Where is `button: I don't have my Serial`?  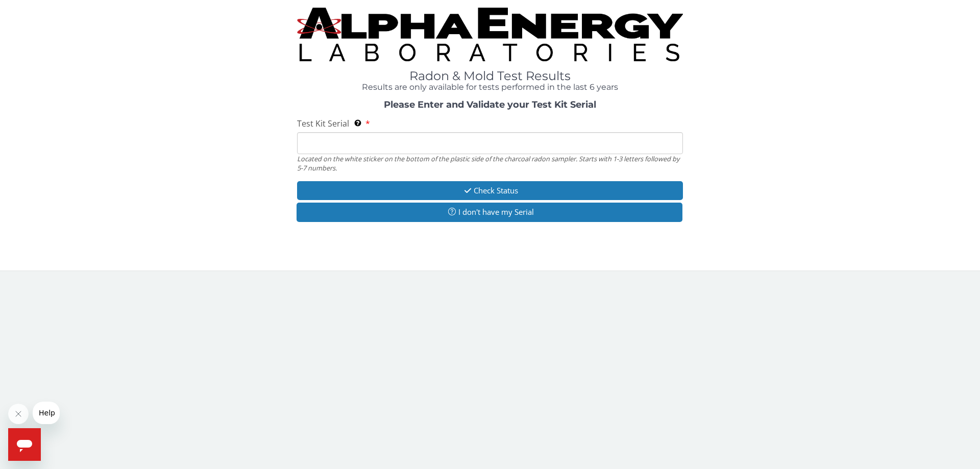 button: I don't have my Serial is located at coordinates (490, 212).